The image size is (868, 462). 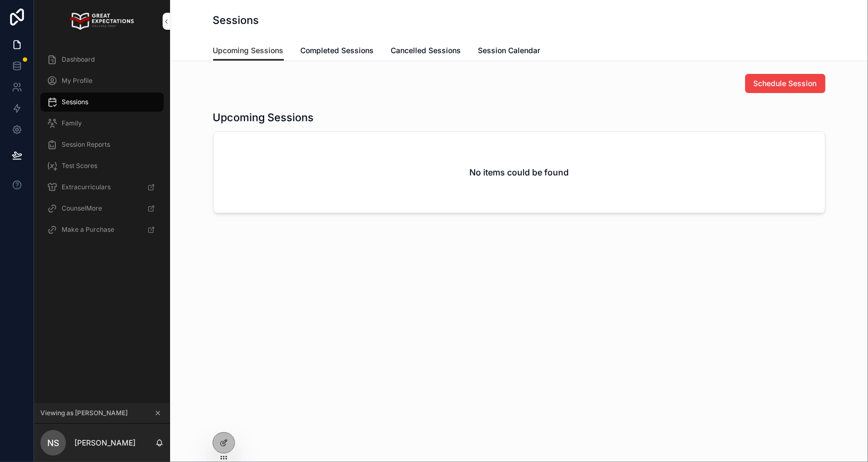 I want to click on a: Test Scores, so click(x=102, y=166).